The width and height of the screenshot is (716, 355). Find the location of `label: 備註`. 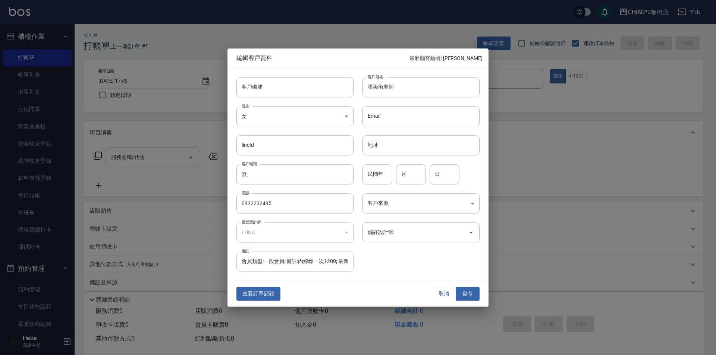

label: 備註 is located at coordinates (245, 251).